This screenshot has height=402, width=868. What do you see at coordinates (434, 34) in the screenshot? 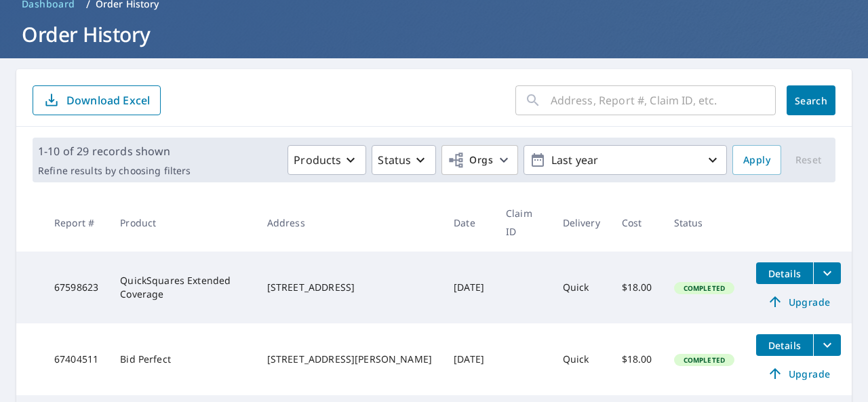
I see `h1: Order History` at bounding box center [434, 34].